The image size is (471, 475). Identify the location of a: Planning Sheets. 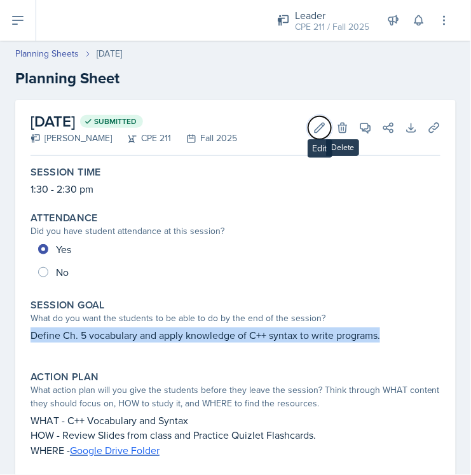
(47, 53).